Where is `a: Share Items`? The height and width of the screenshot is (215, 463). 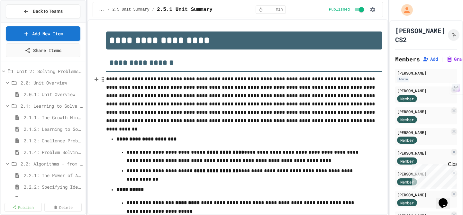 a: Share Items is located at coordinates (43, 50).